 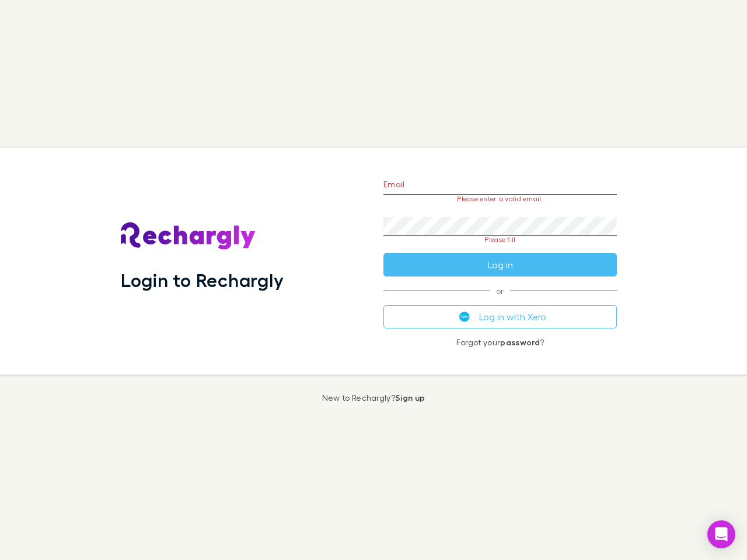 What do you see at coordinates (409, 397) in the screenshot?
I see `a: Sign up` at bounding box center [409, 397].